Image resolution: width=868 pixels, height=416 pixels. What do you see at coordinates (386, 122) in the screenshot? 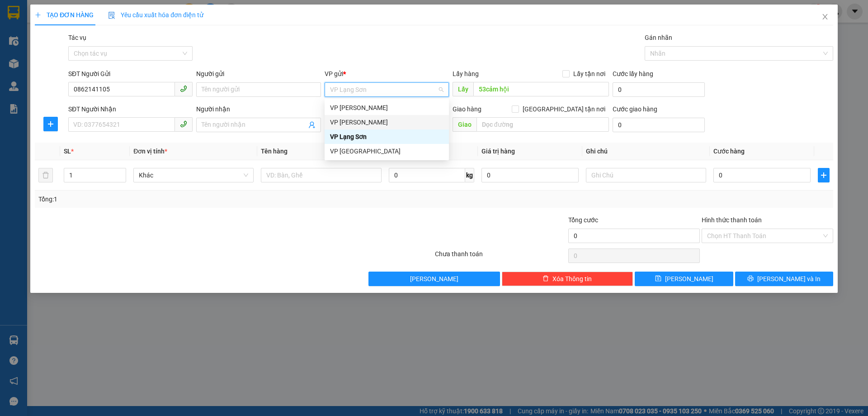
I see `div: VP Minh Khai` at bounding box center [386, 122].